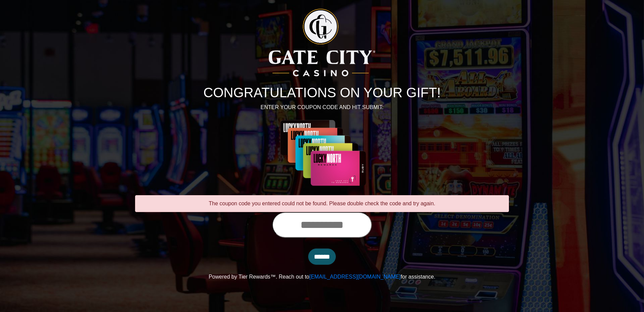 The width and height of the screenshot is (644, 312). Describe the element at coordinates (322, 276) in the screenshot. I see `span: Powered by Tier Rewards™. Reach out to for assistance.` at that location.